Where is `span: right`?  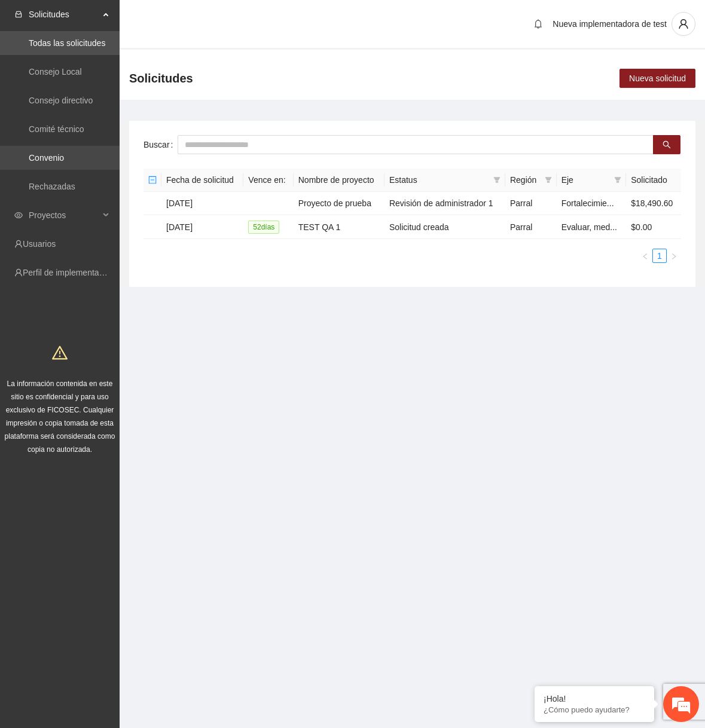 span: right is located at coordinates (673, 257).